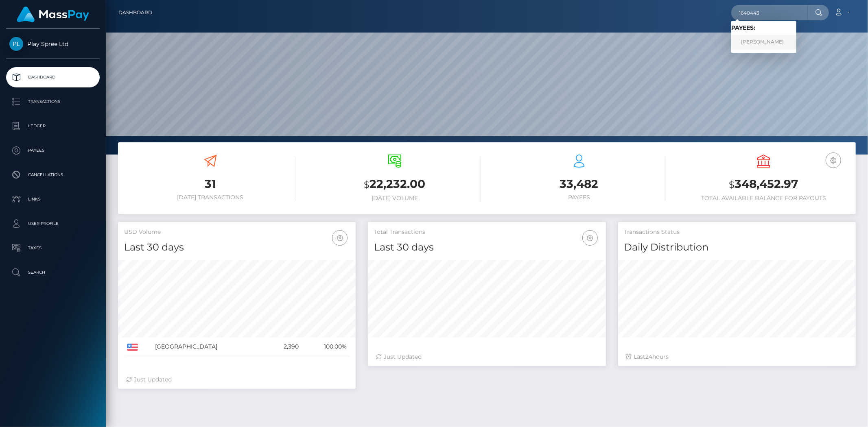 The height and width of the screenshot is (427, 868). What do you see at coordinates (764, 28) in the screenshot?
I see `h6: Payees:` at bounding box center [764, 28].